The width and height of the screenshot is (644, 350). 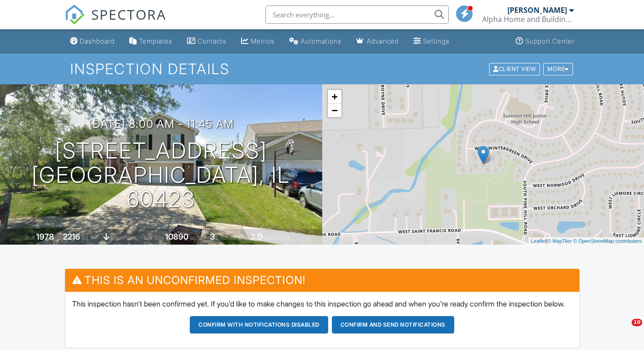 I want to click on div: 3, so click(x=212, y=236).